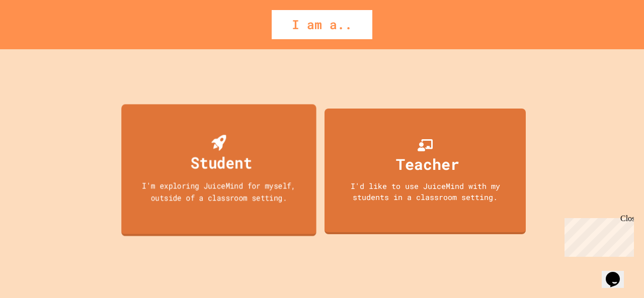  I want to click on div: Student, so click(222, 162).